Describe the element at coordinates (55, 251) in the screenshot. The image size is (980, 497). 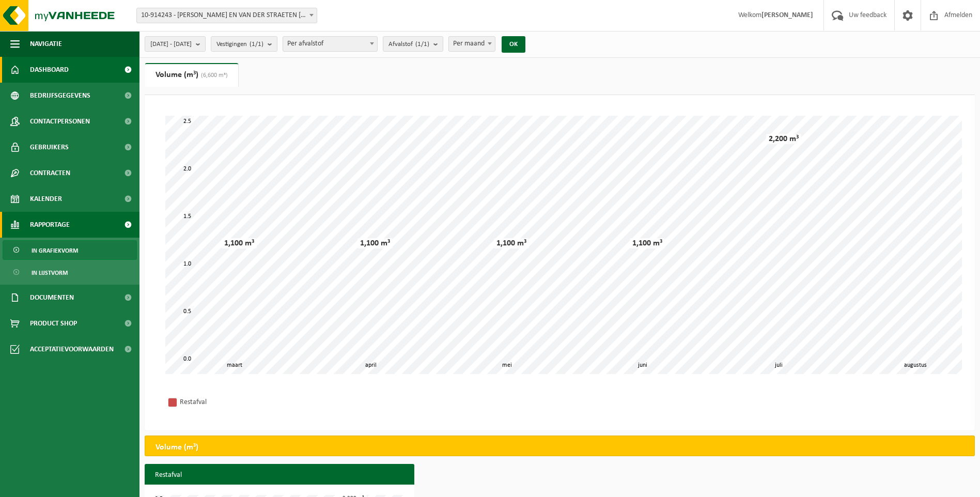
I see `span: In grafiekvorm` at that location.